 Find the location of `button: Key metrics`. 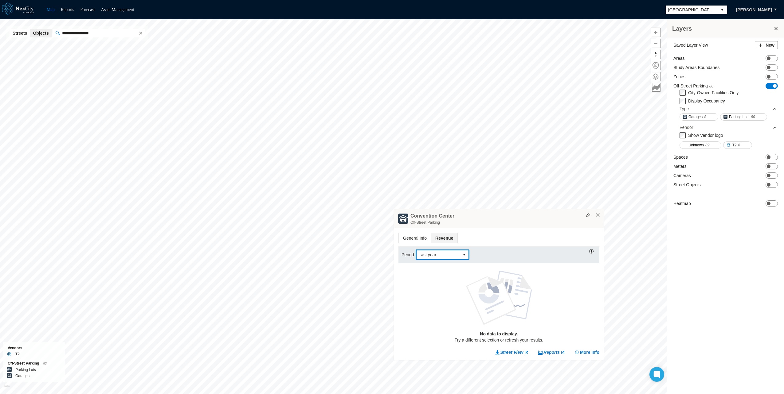

button: Key metrics is located at coordinates (656, 88).